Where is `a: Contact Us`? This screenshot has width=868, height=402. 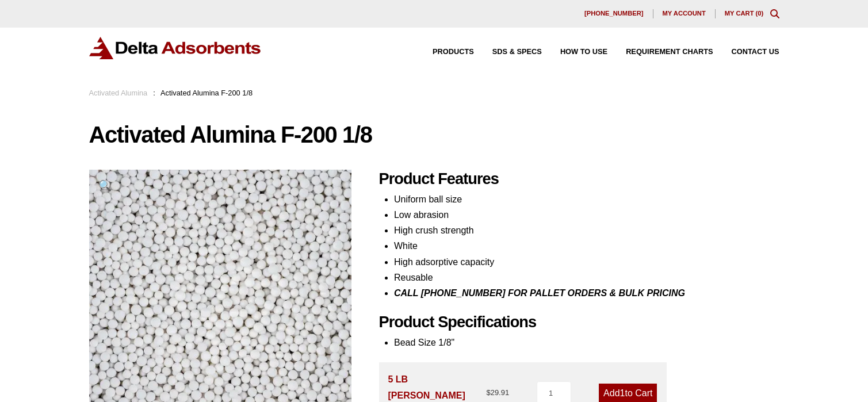
a: Contact Us is located at coordinates (746, 51).